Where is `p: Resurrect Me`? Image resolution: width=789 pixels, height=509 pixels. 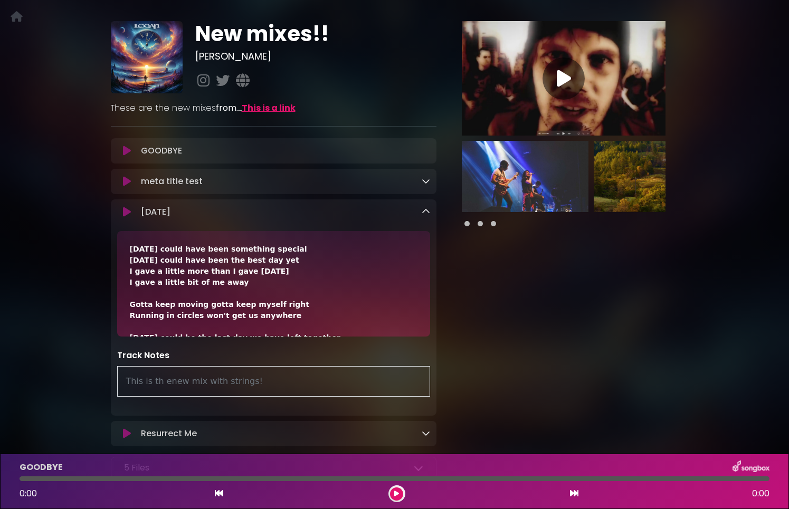 p: Resurrect Me is located at coordinates (169, 434).